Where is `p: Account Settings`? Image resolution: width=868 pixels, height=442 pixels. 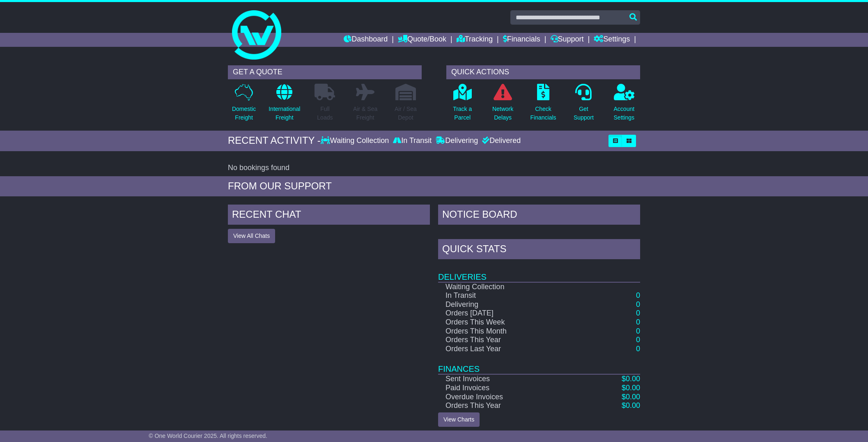
p: Account Settings is located at coordinates (625, 113).